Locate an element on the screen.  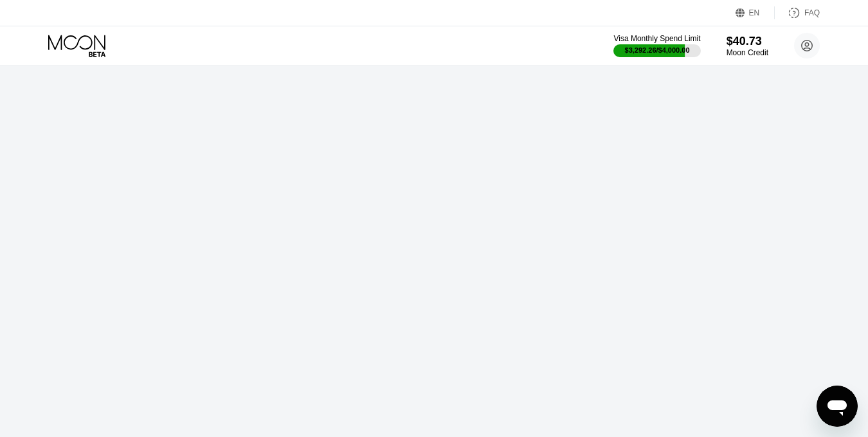
div: $3,292.26 / $4,000.00 is located at coordinates (657, 50).